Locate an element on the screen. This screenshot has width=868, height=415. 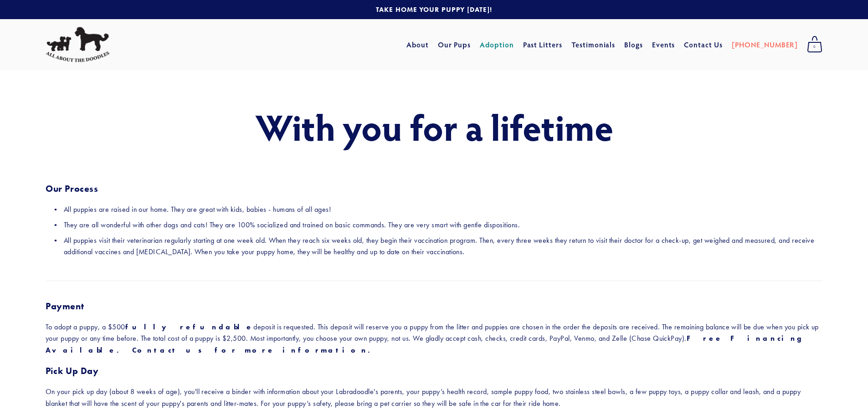
a: Events is located at coordinates (664, 45).